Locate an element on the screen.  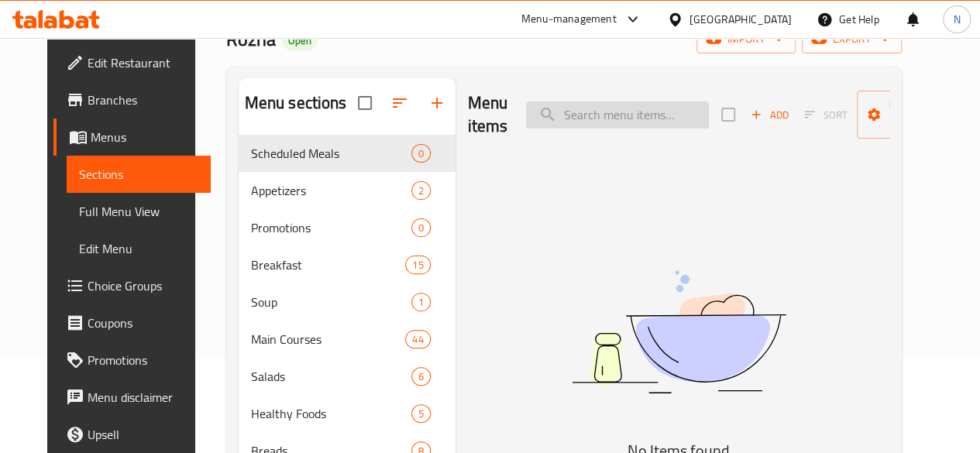
div: Main Courses44 is located at coordinates (347, 339).